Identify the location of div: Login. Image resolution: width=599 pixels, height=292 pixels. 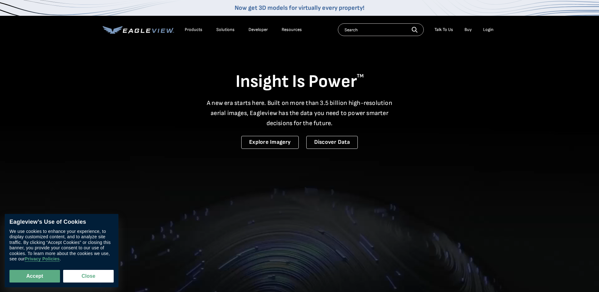
(488, 30).